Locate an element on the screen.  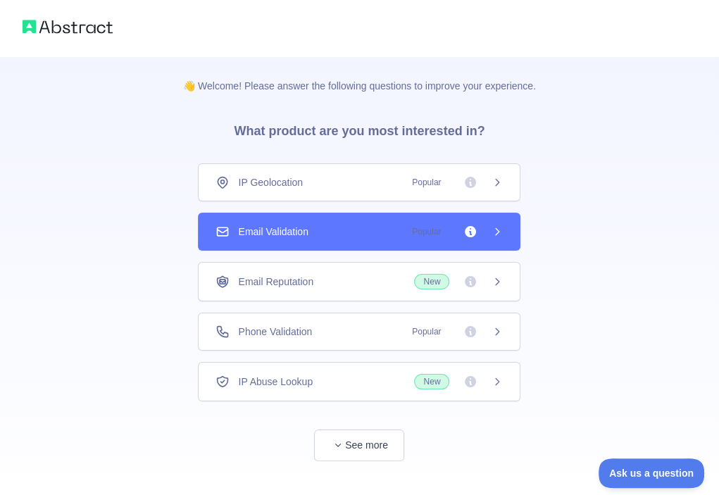
h3: What product are you most interested in? is located at coordinates (359, 128).